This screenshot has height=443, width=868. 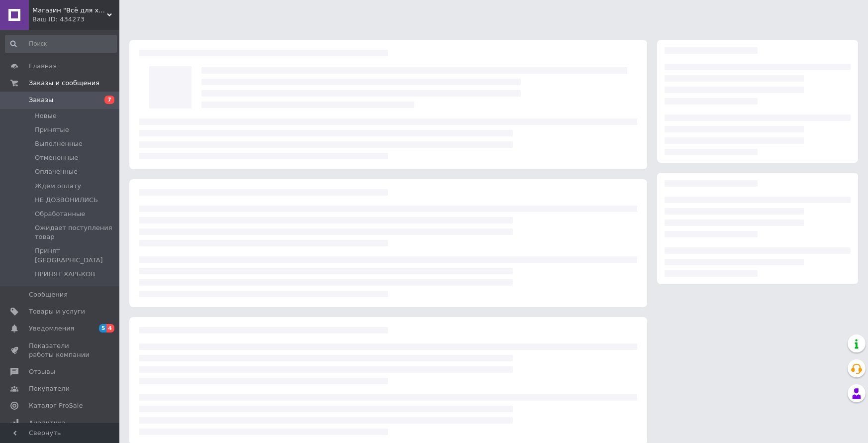 What do you see at coordinates (41, 100) in the screenshot?
I see `span: Заказы` at bounding box center [41, 100].